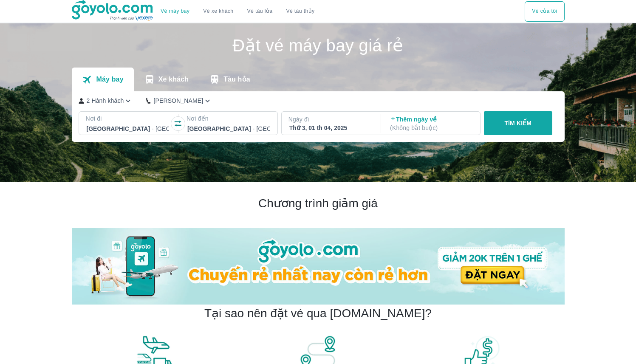 Image resolution: width=636 pixels, height=364 pixels. I want to click on a: Vé xe khách, so click(218, 11).